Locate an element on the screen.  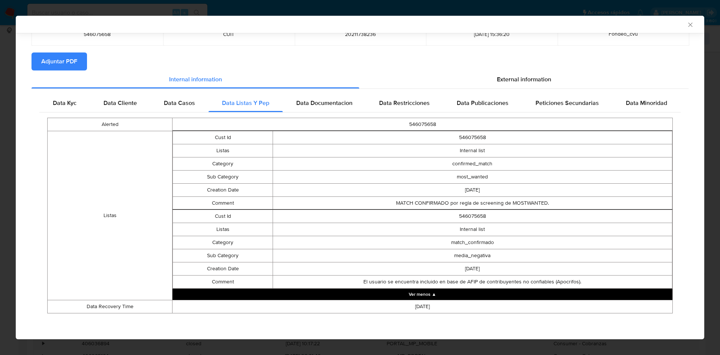
span: 546075658 is located at coordinates (97, 34).